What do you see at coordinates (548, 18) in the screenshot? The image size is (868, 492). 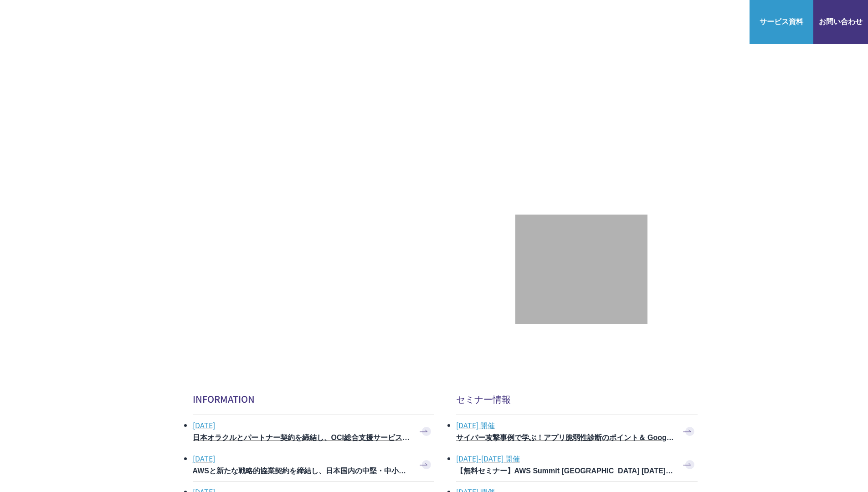 I see `p: 業種別ソリューション` at bounding box center [548, 18].